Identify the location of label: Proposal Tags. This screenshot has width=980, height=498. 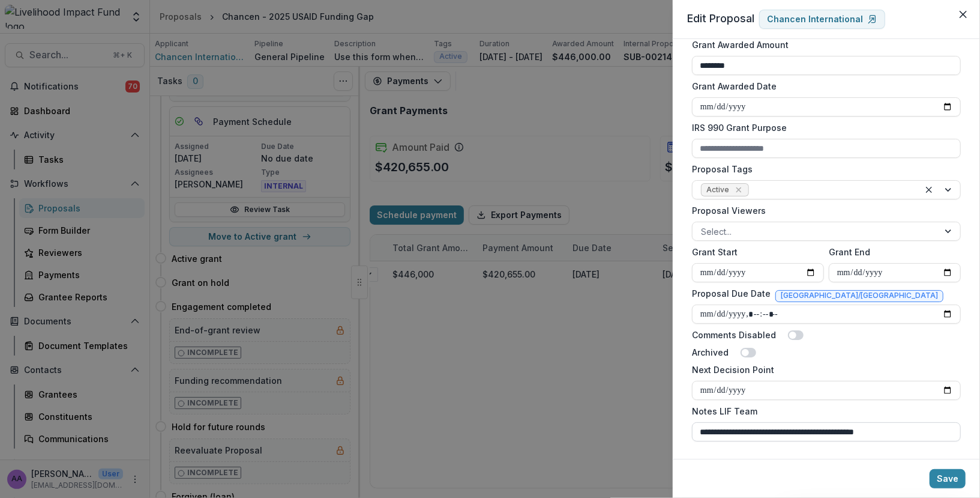
(823, 169).